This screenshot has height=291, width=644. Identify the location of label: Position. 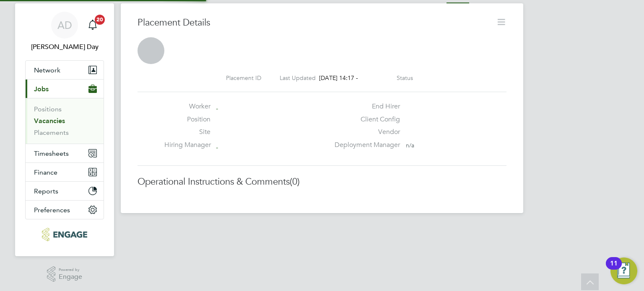
(187, 119).